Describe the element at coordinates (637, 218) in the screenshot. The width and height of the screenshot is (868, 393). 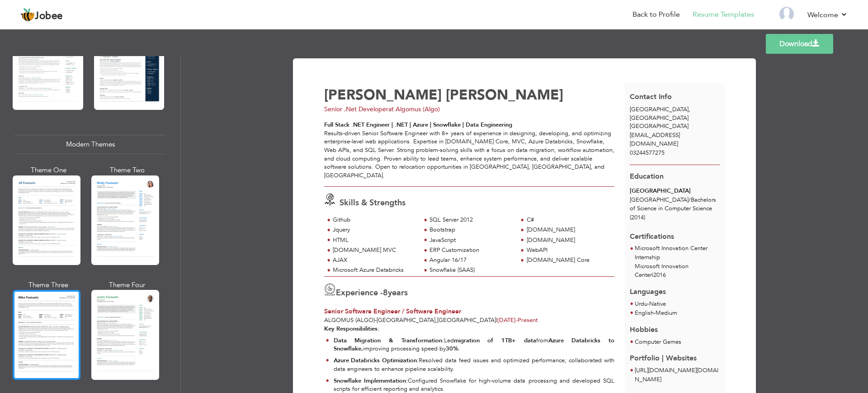
I see `span: (2014)` at that location.